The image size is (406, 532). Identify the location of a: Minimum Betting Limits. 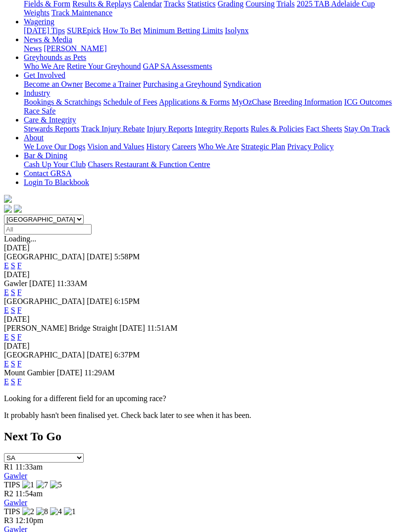
(183, 30).